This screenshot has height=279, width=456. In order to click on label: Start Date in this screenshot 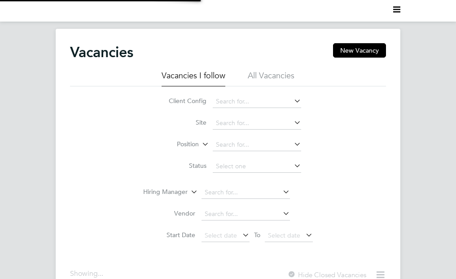, I will do `click(169, 235)`.